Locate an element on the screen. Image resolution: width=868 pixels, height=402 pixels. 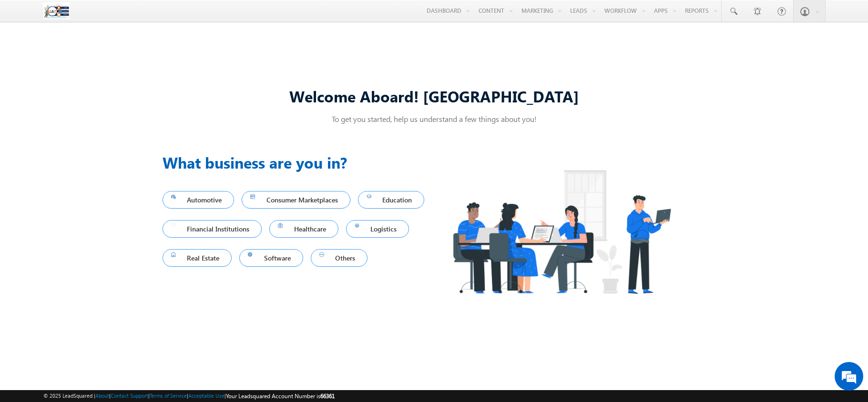
h3: What business are you in? is located at coordinates (298, 163).